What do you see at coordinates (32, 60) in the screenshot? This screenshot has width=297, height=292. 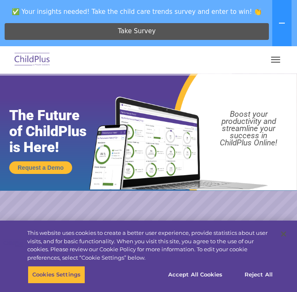 I see `img: ChildPlus by Procare Solutions` at bounding box center [32, 60].